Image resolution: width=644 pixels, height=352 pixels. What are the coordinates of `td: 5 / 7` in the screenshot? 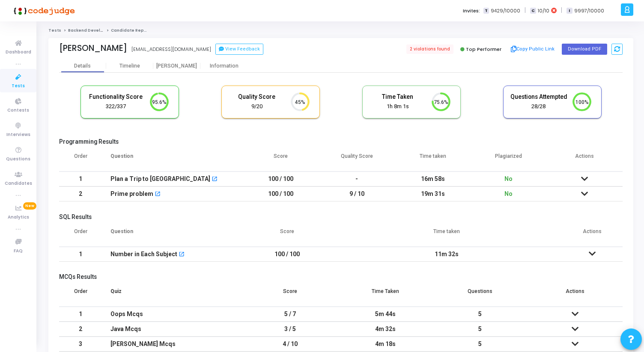 It's located at (290, 314).